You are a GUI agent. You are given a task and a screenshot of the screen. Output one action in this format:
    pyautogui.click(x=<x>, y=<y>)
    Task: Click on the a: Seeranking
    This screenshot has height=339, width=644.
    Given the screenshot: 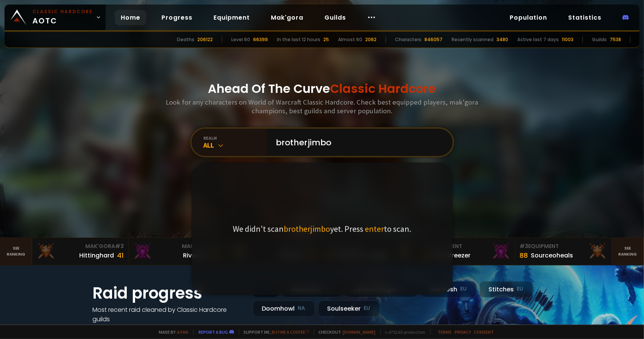 What is the action you would take?
    pyautogui.click(x=628, y=251)
    